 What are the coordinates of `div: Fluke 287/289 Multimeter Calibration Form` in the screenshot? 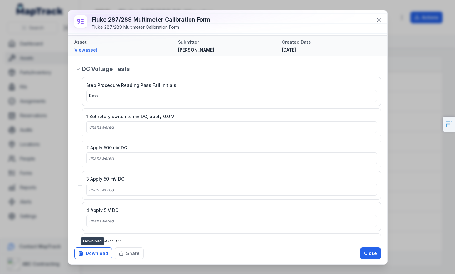 It's located at (151, 27).